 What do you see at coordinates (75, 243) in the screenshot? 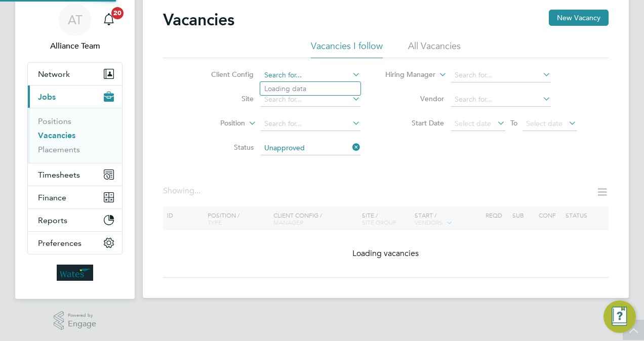
I see `button: Preferences` at bounding box center [75, 243].